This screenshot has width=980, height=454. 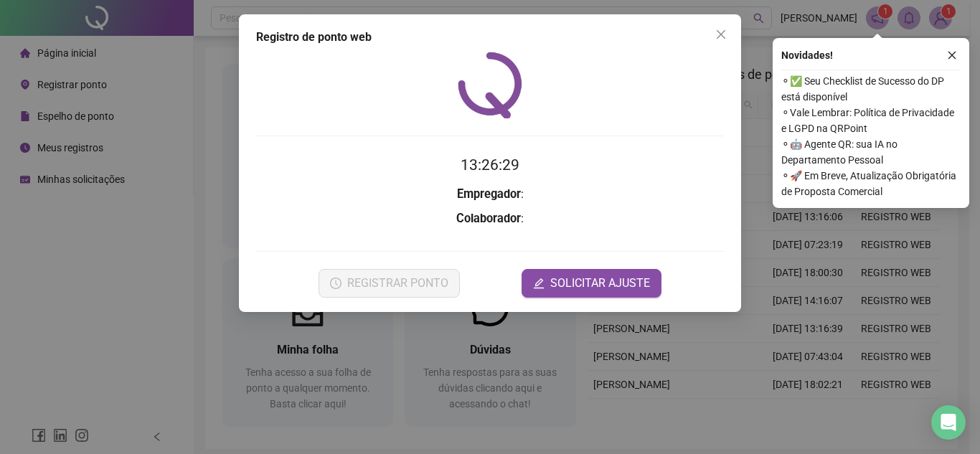 I want to click on span: SOLICITAR AJUSTE, so click(x=600, y=283).